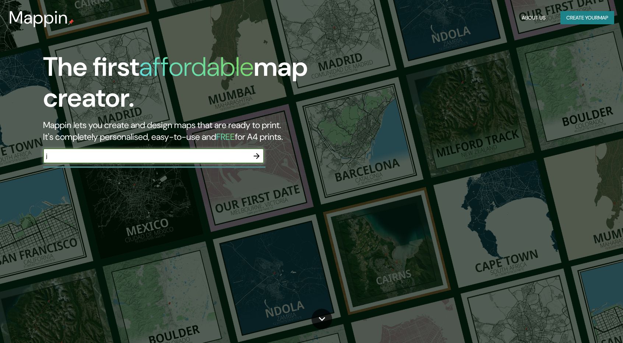 The image size is (623, 343). What do you see at coordinates (199, 85) in the screenshot?
I see `h1: The first map creator.` at bounding box center [199, 85].